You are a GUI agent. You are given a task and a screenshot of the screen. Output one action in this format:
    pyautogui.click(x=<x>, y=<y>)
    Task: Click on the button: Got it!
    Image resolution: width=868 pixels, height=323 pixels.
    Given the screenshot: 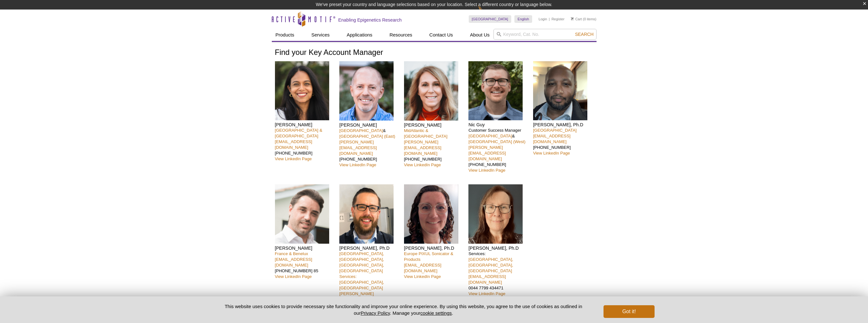 What is the action you would take?
    pyautogui.click(x=629, y=311)
    